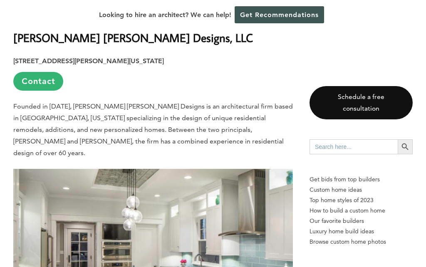 This screenshot has width=426, height=267. What do you see at coordinates (361, 200) in the screenshot?
I see `a: Top home styles of 2023` at bounding box center [361, 200].